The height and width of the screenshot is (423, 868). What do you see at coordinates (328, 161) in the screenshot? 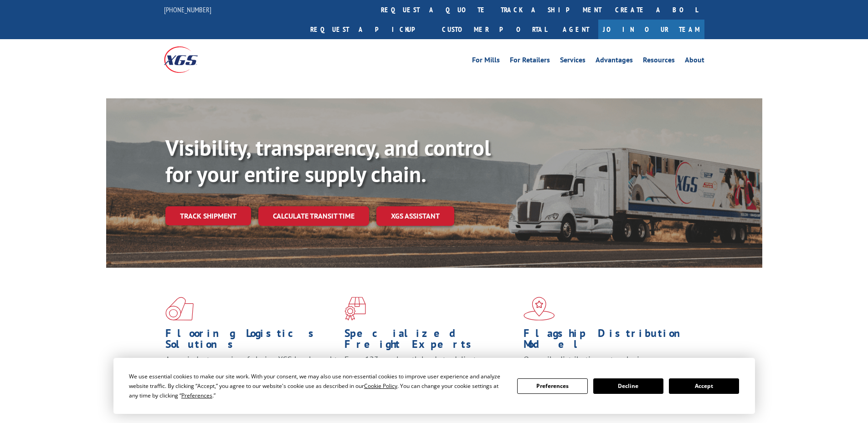
I see `b: Visibility, transparency, and control for your entire supply chain.` at bounding box center [328, 161].